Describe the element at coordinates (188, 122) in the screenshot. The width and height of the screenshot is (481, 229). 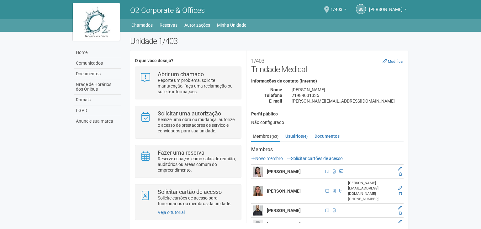
I see `a: Solicitar uma autorização Realize uma obra ou mudança, autorize o acesso de prestadores de serviç...` at that location.